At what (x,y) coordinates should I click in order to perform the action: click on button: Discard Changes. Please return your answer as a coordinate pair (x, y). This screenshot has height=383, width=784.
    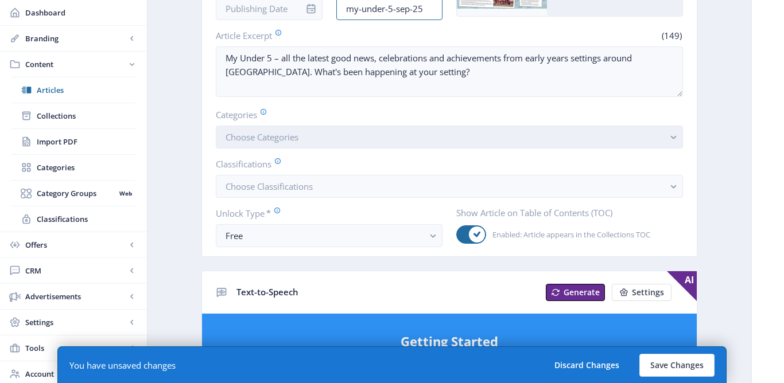
    Looking at the image, I should click on (586, 366).